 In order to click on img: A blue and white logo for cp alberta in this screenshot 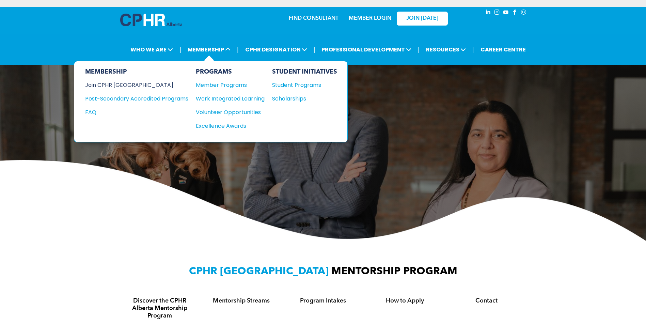, I will do `click(151, 20)`.